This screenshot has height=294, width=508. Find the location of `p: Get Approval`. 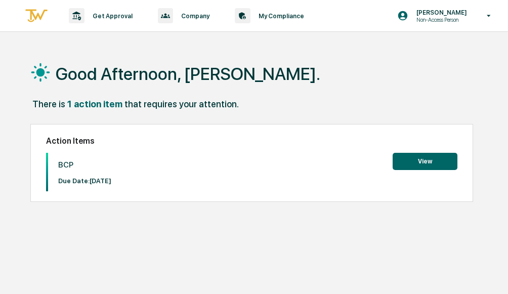

p: Get Approval is located at coordinates (111, 16).